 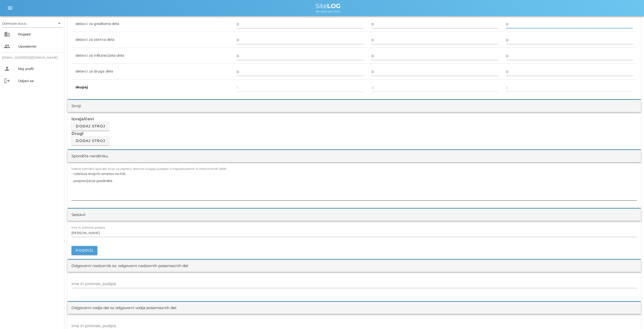 I want to click on label: ime in priimek, podpis, so click(x=89, y=228).